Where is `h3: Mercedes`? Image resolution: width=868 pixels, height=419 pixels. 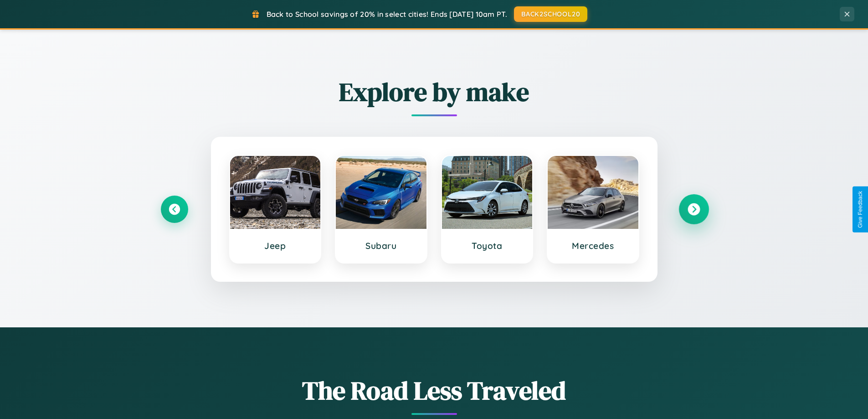 h3: Mercedes is located at coordinates (593, 246).